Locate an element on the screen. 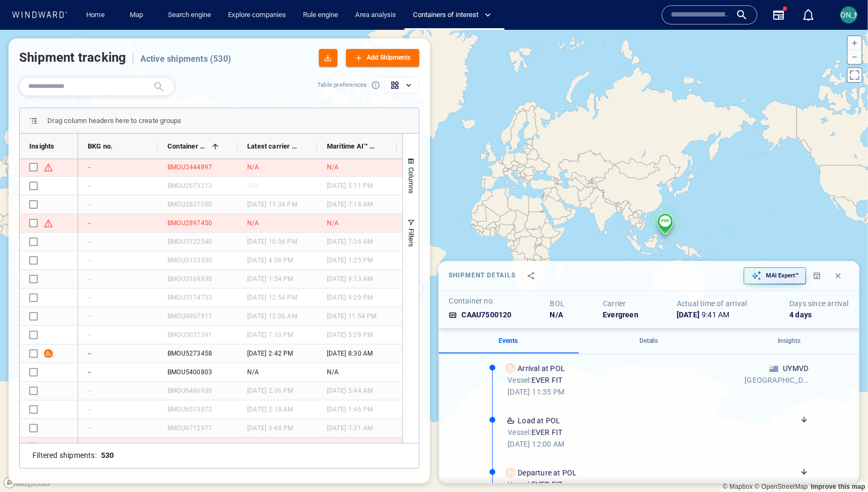 The image size is (868, 492). span: 8:30 am is located at coordinates (360, 353).